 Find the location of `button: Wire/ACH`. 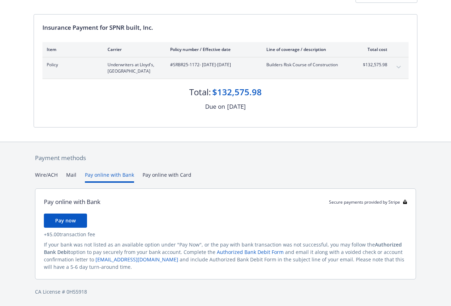

button: Wire/ACH is located at coordinates (46, 176).